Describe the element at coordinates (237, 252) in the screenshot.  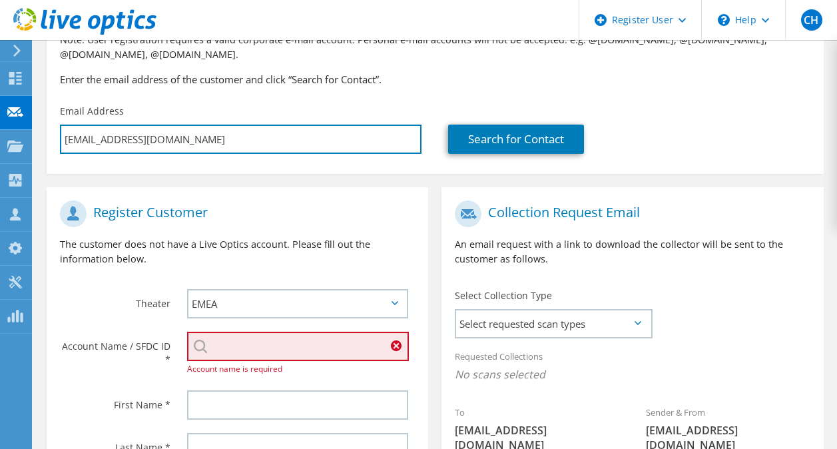
I see `p: The customer does not have a Live Optics account. Please fill out the information below.` at that location.